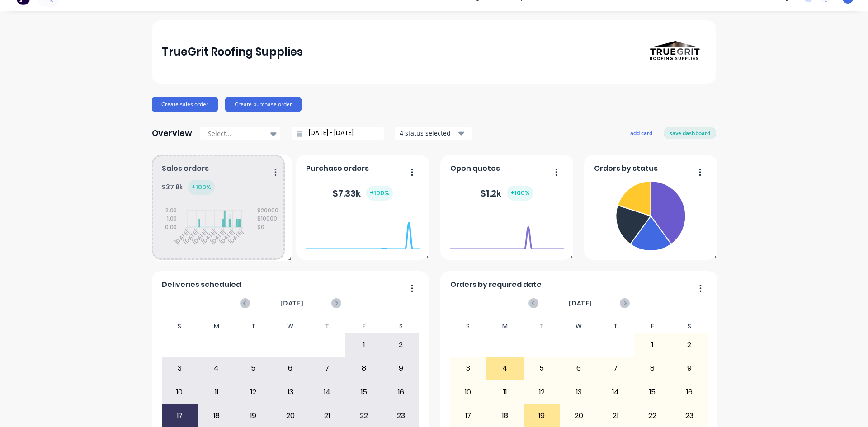  I want to click on div: $ 7.33k, so click(363, 193).